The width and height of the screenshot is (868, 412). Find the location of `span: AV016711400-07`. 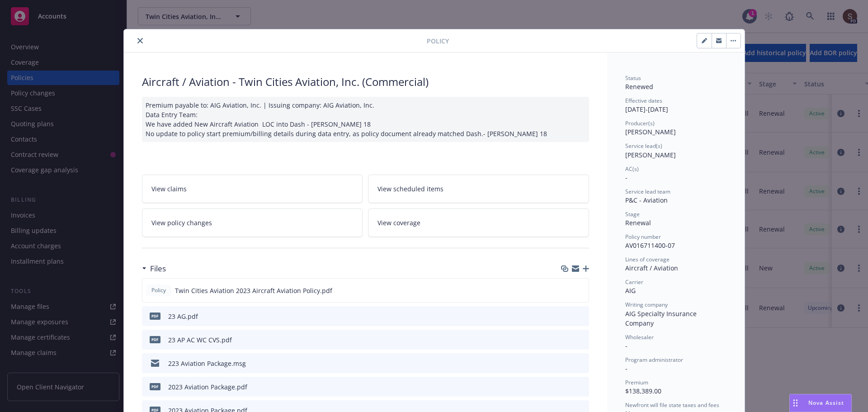

span: AV016711400-07 is located at coordinates (650, 245).